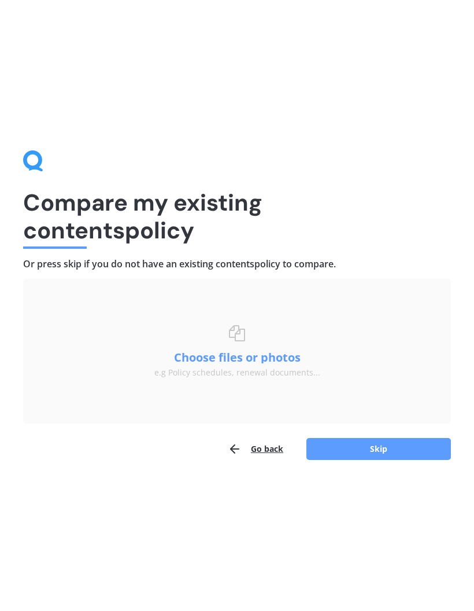  What do you see at coordinates (256, 449) in the screenshot?
I see `button: Go back` at bounding box center [256, 449].